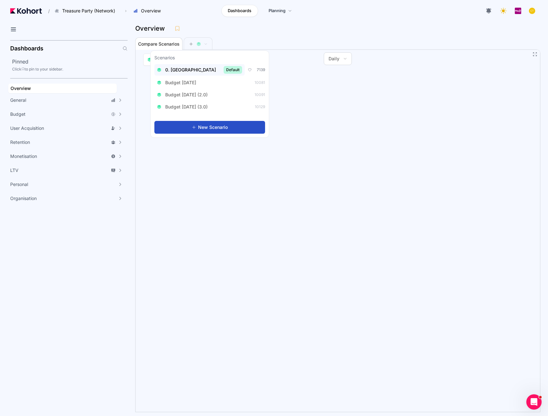 The height and width of the screenshot is (416, 548). Describe the element at coordinates (19, 184) in the screenshot. I see `span: Personal` at that location.